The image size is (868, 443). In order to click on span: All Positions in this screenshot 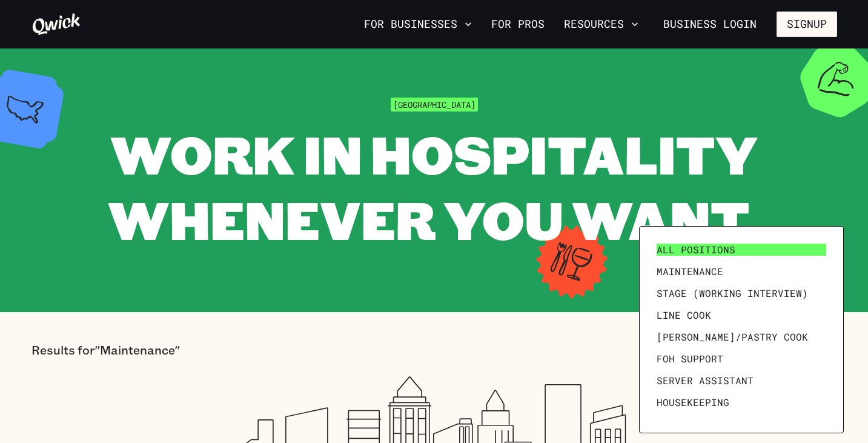, I will do `click(696, 250)`.